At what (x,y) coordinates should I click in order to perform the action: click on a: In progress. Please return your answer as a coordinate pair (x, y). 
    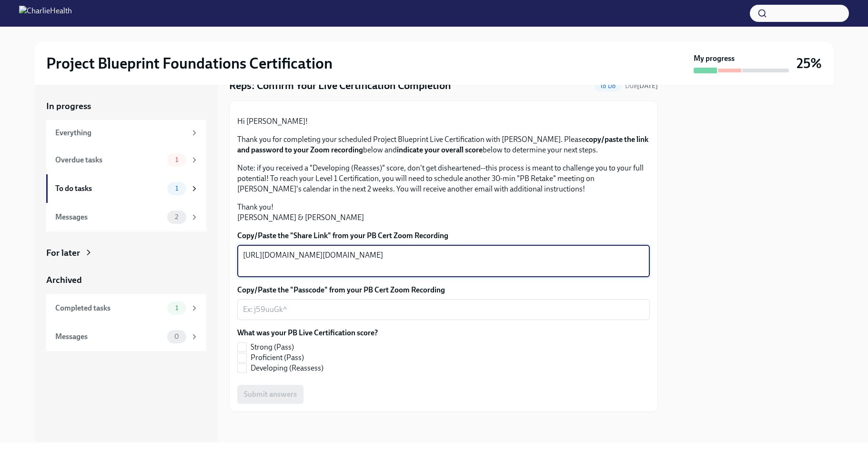
    Looking at the image, I should click on (127, 106).